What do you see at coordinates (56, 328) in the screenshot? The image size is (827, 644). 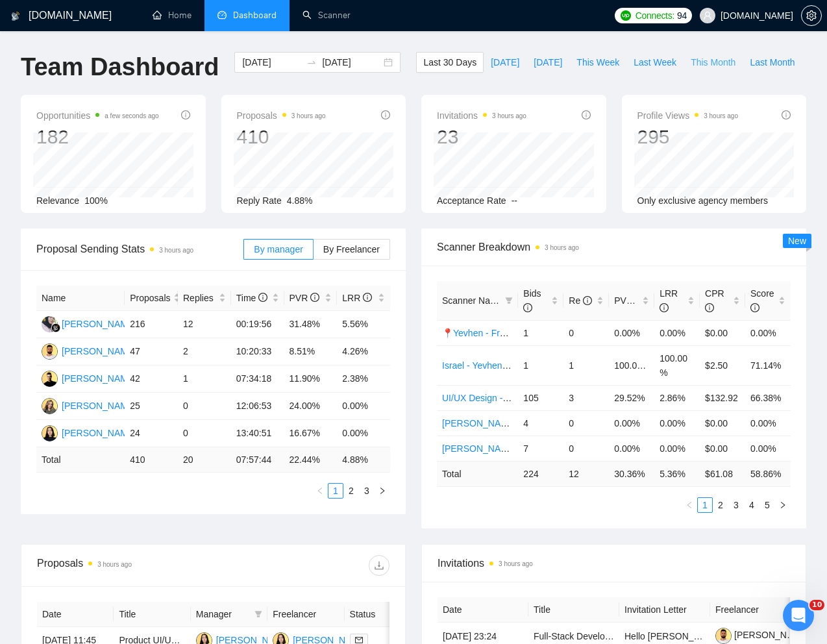 I see `img: gigradar-bm.png` at bounding box center [56, 328].